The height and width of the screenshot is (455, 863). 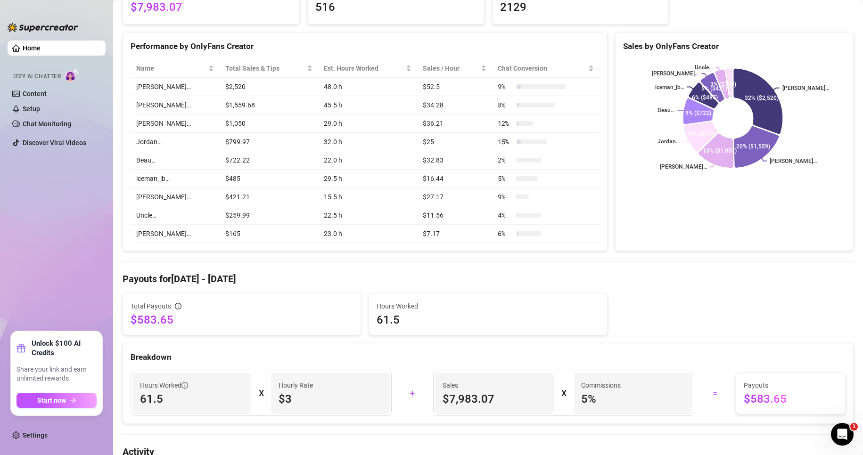 I want to click on td: $2,520, so click(x=269, y=87).